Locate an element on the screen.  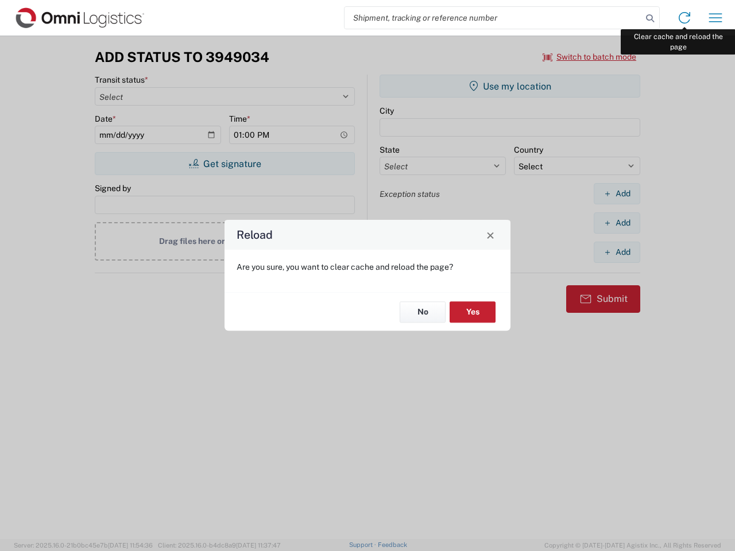
p: Are you sure, you want to clear cache and reload the page? is located at coordinates (367, 267).